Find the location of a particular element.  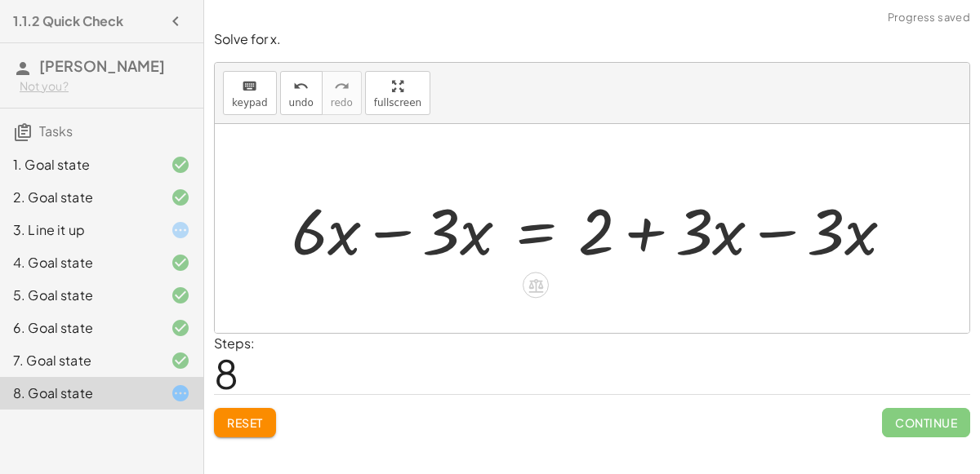

div: 8. Goal state is located at coordinates (78, 394).